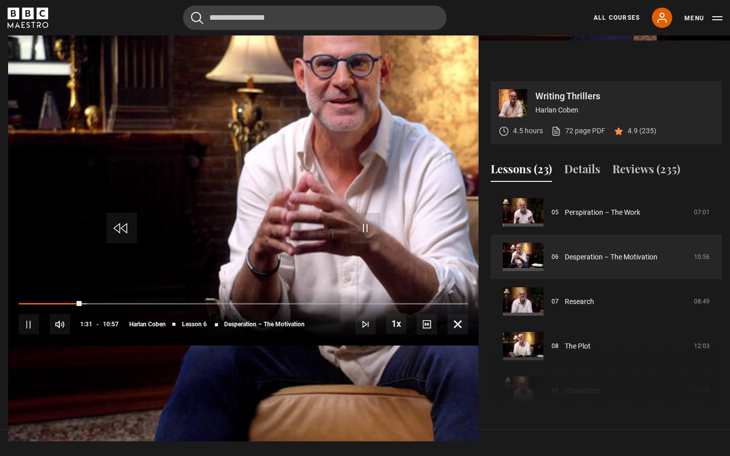 The height and width of the screenshot is (456, 730). I want to click on a: Research, so click(579, 301).